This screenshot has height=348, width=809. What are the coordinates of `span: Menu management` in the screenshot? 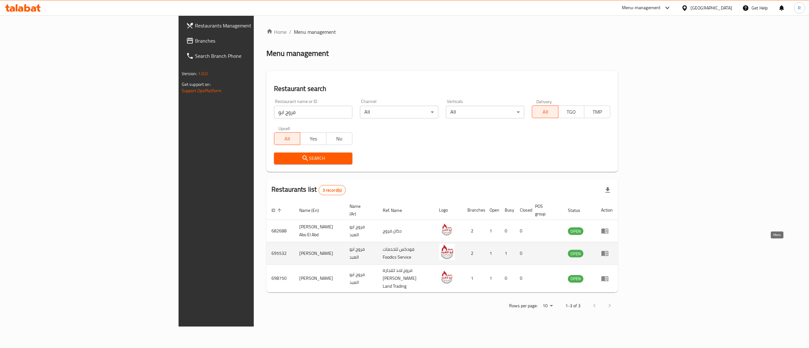 It's located at (315, 32).